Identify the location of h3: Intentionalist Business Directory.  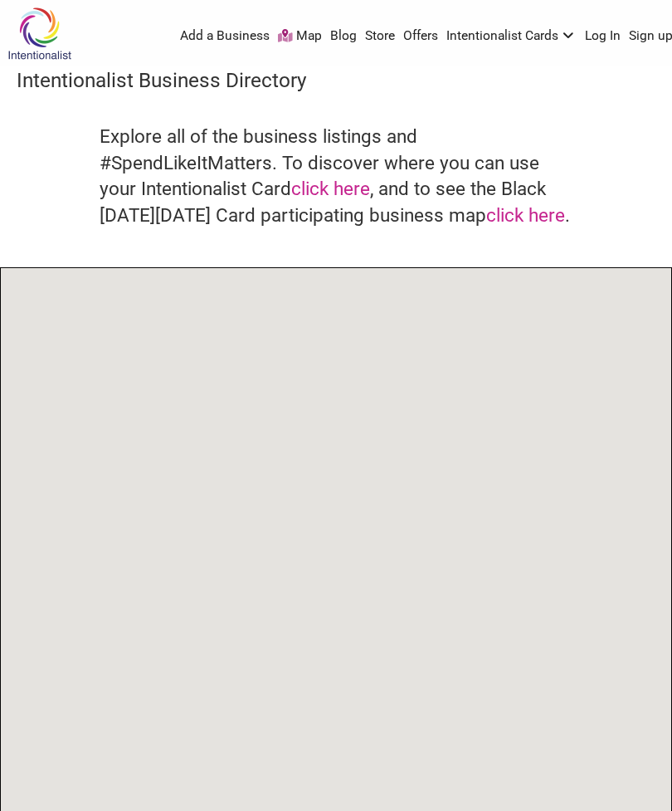
(336, 80).